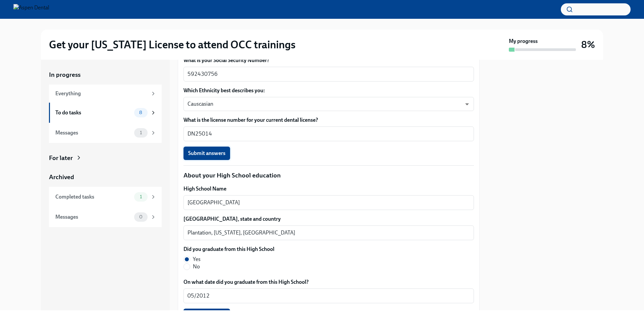 This screenshot has width=644, height=317. Describe the element at coordinates (329, 295) in the screenshot. I see `textarea: 05/2012` at that location.